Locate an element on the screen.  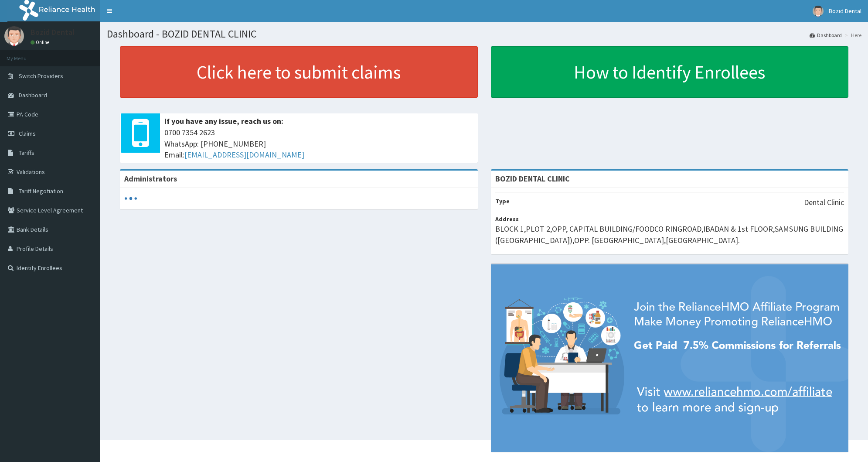
svg: audio-loading is located at coordinates (131, 198).